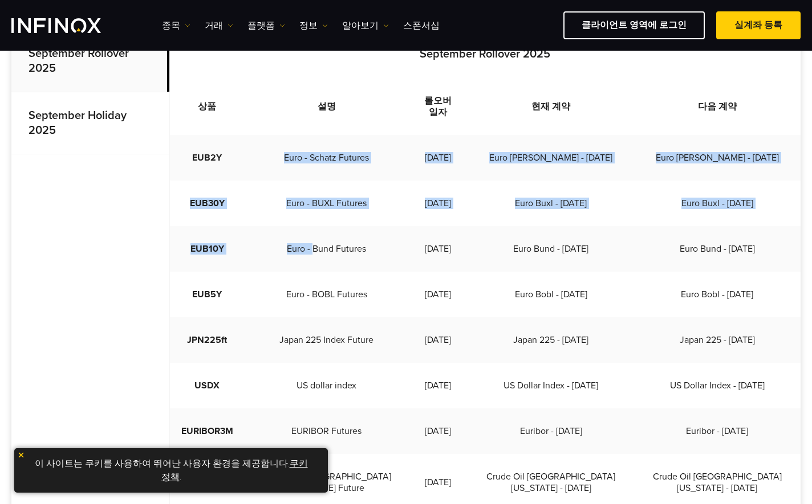 The height and width of the screenshot is (504, 812). Describe the element at coordinates (327, 249) in the screenshot. I see `td: Euro - Bund Futures` at that location.